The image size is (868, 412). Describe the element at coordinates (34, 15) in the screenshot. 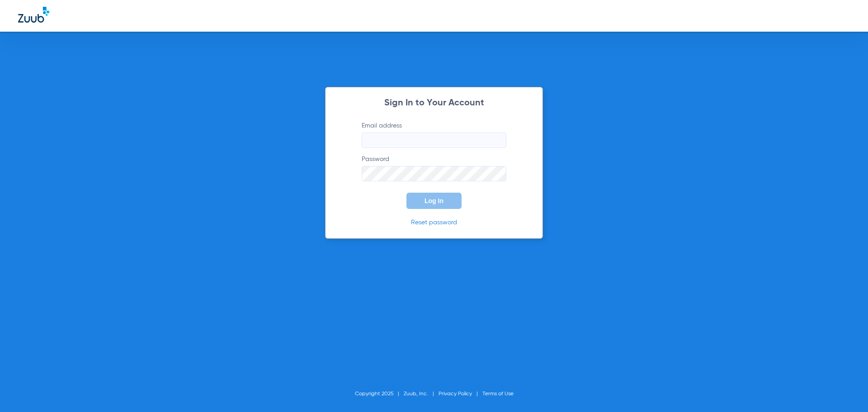

I see `img: Zuub Logo` at that location.